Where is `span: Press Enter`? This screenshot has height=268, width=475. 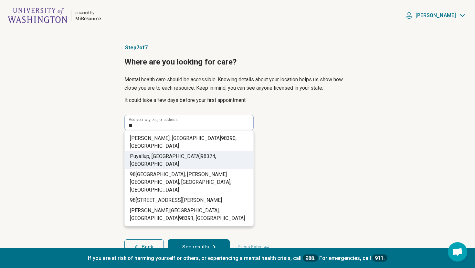 span: Press Enter is located at coordinates (254, 247).